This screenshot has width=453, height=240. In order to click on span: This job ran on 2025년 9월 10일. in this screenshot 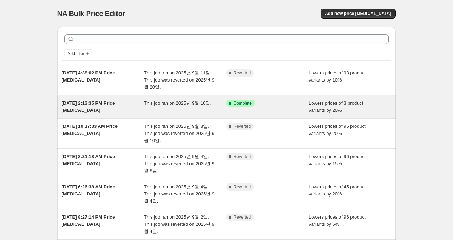, I will do `click(178, 103)`.